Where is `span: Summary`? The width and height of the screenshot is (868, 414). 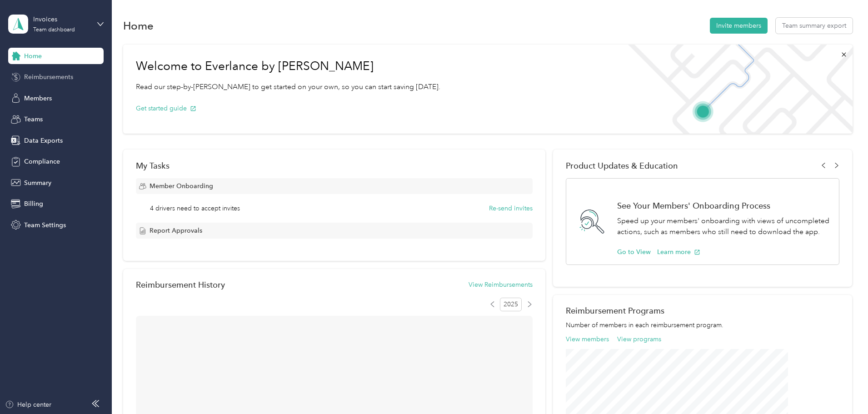
span: Summary is located at coordinates (37, 183).